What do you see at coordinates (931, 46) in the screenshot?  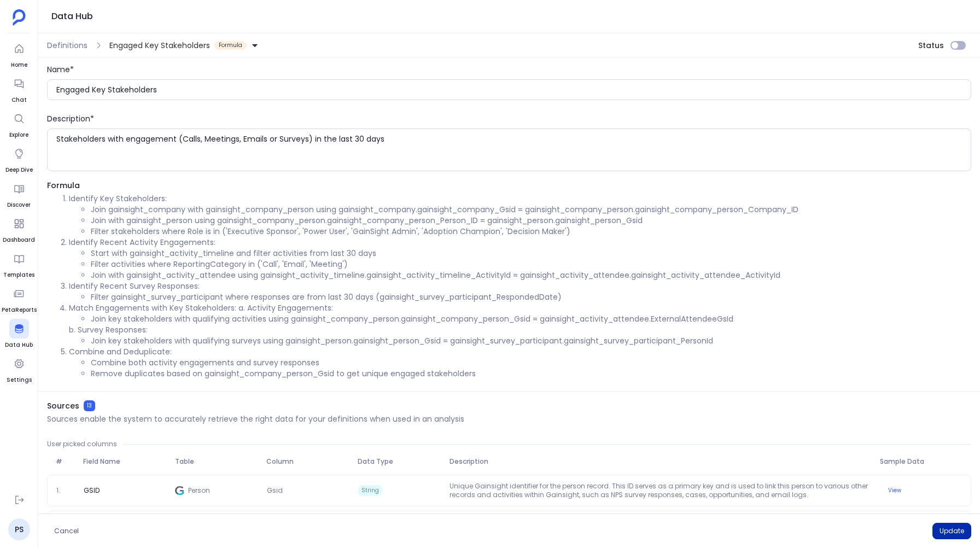 I see `span: Status` at bounding box center [931, 46].